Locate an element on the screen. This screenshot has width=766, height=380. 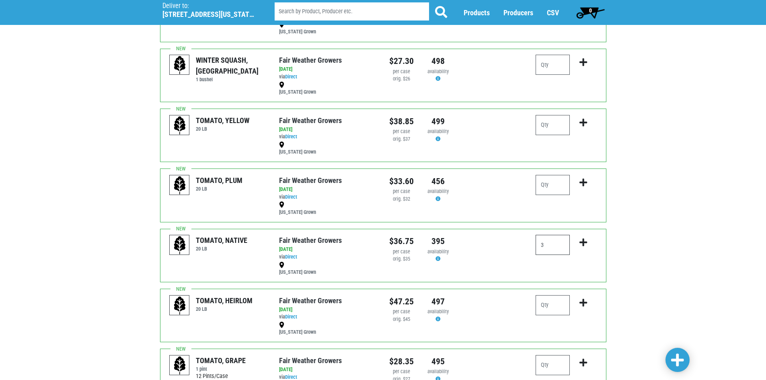
div: orig. $32 is located at coordinates (401, 199).